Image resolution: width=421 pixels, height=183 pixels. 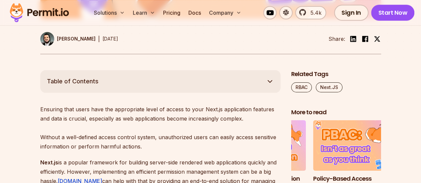 I want to click on img: facebook, so click(x=365, y=39).